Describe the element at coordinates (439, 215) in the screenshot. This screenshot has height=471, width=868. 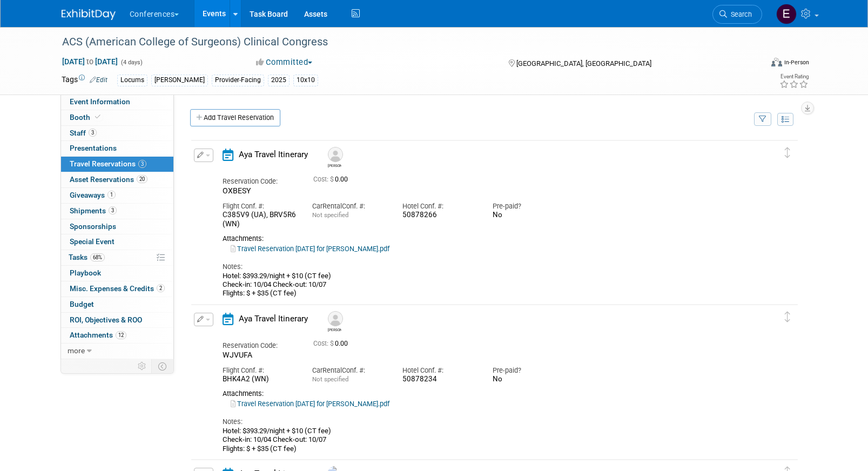
I see `div: 50878266` at that location.